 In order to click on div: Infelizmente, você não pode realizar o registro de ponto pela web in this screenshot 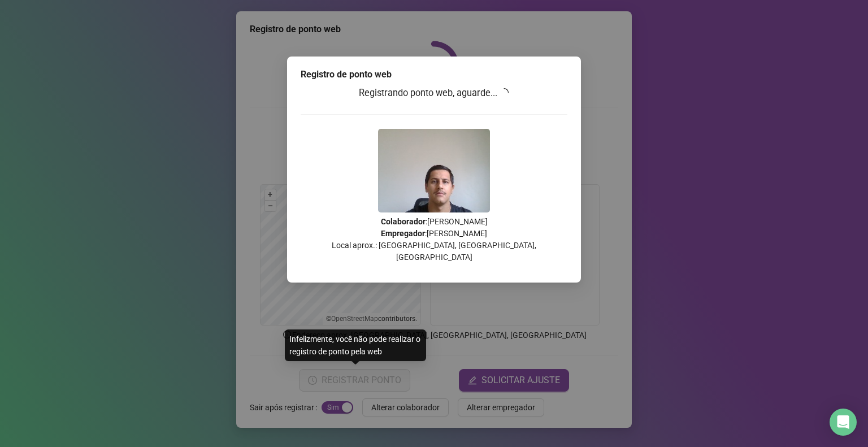, I will do `click(356, 345)`.